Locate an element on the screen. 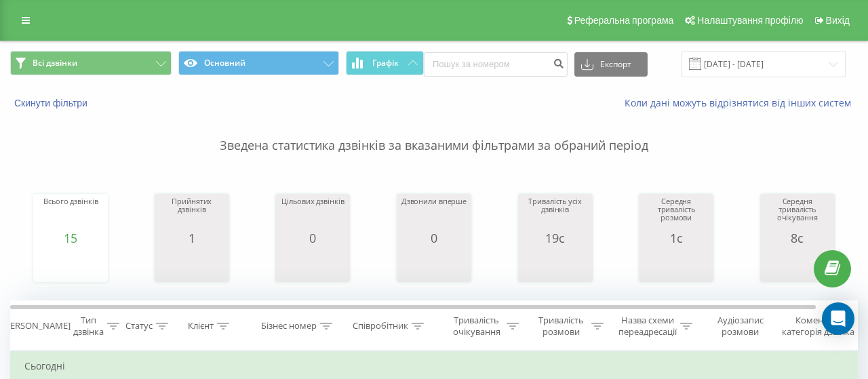 This screenshot has height=379, width=868. span: Всі дзвінки is located at coordinates (55, 63).